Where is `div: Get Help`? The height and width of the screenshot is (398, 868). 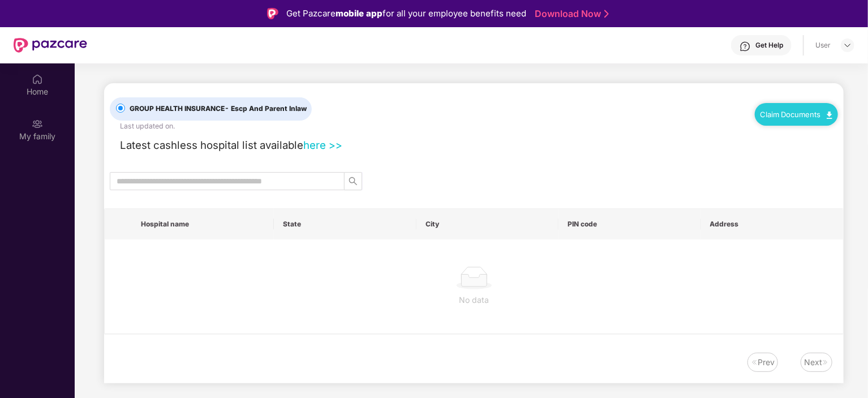
div: Get Help is located at coordinates (769, 45).